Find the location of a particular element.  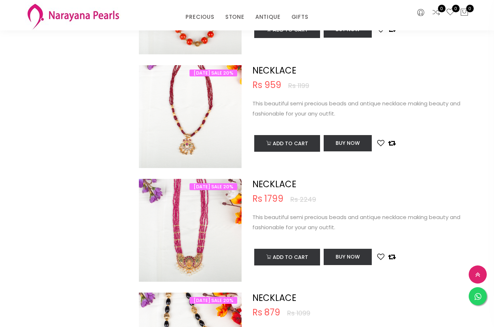

button: 0 is located at coordinates (464, 13).